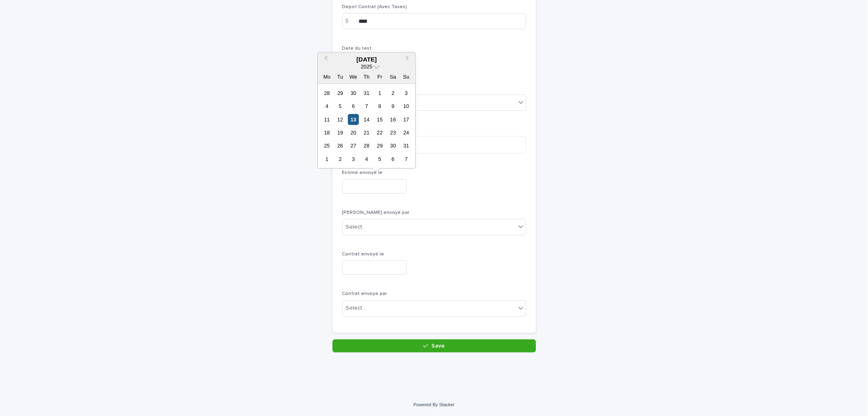 The width and height of the screenshot is (868, 416). Describe the element at coordinates (354, 133) in the screenshot. I see `div: Choose Wednesday, 20 August 2025` at that location.